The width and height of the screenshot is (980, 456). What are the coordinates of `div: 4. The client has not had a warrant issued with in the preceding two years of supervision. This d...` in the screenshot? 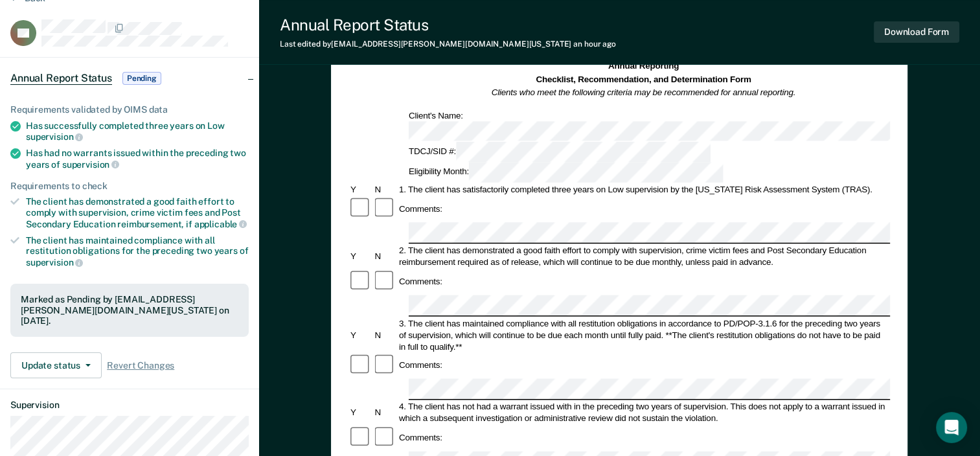 It's located at (644, 413).